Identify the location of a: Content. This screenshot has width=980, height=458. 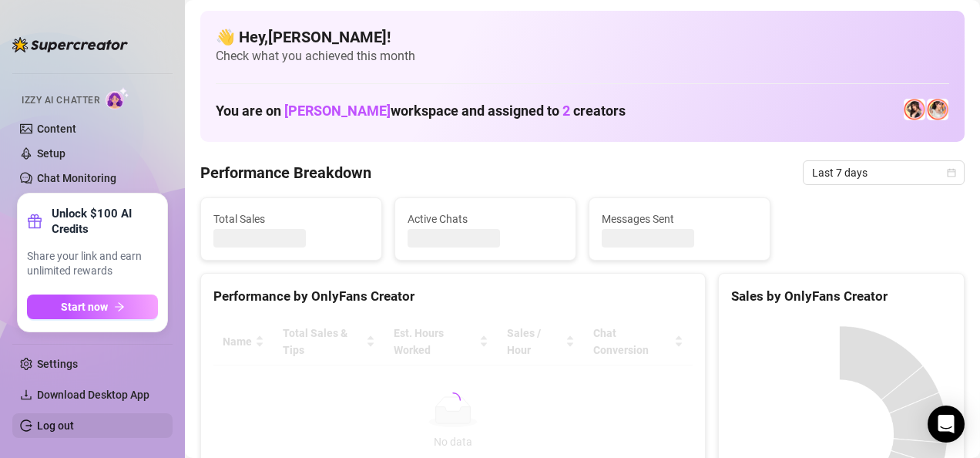
(56, 129).